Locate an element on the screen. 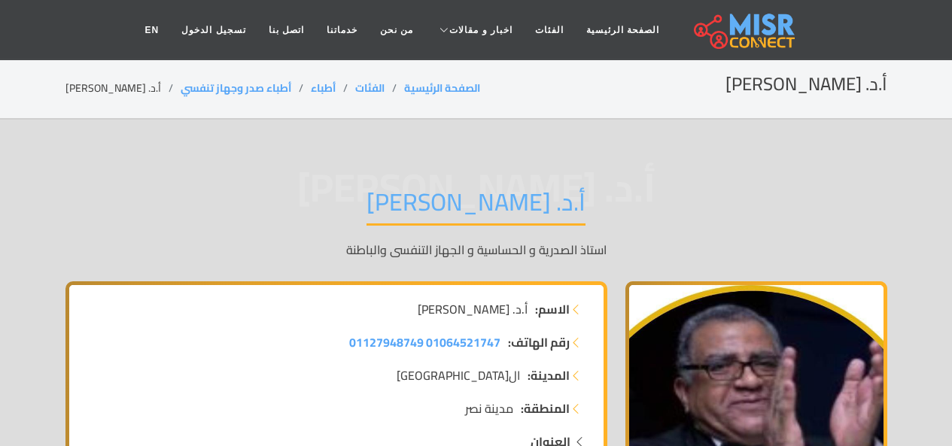  a: من نحن is located at coordinates (396, 30).